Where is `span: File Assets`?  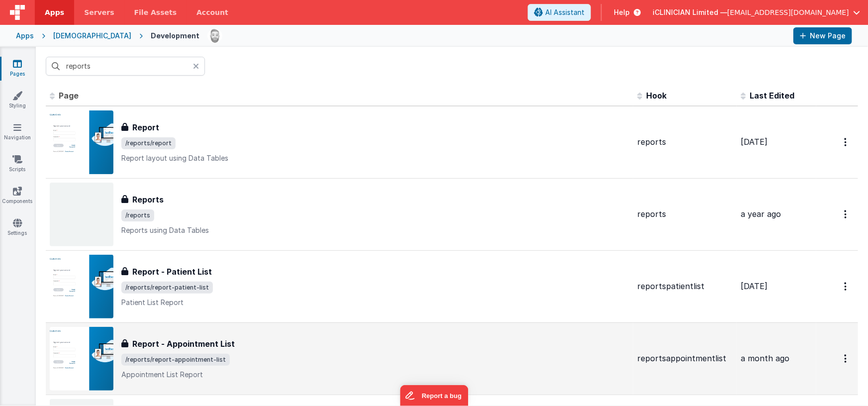 span: File Assets is located at coordinates (156, 12).